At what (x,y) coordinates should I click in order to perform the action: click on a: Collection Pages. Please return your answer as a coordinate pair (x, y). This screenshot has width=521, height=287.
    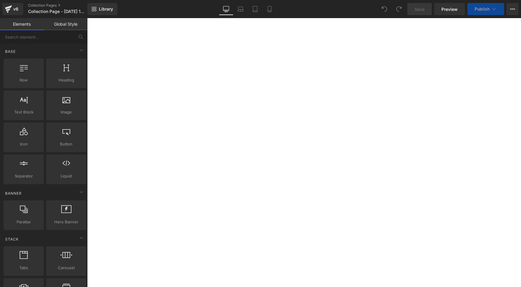
    Looking at the image, I should click on (63, 5).